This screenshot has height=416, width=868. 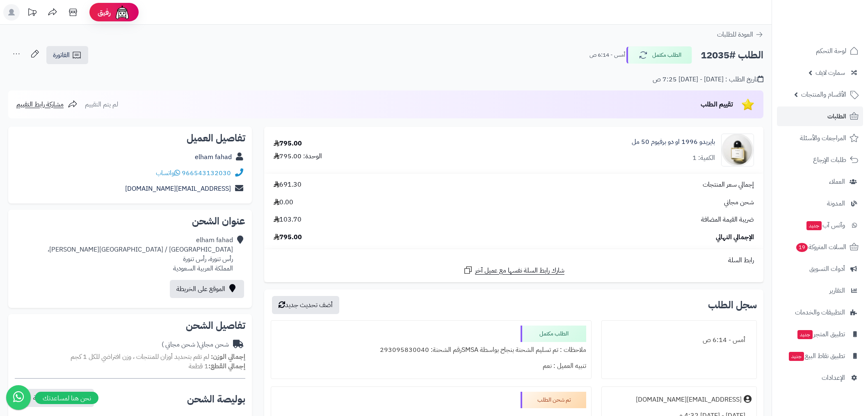 What do you see at coordinates (608, 55) in the screenshot?
I see `small: أمس - 6:14 ص` at bounding box center [608, 55].